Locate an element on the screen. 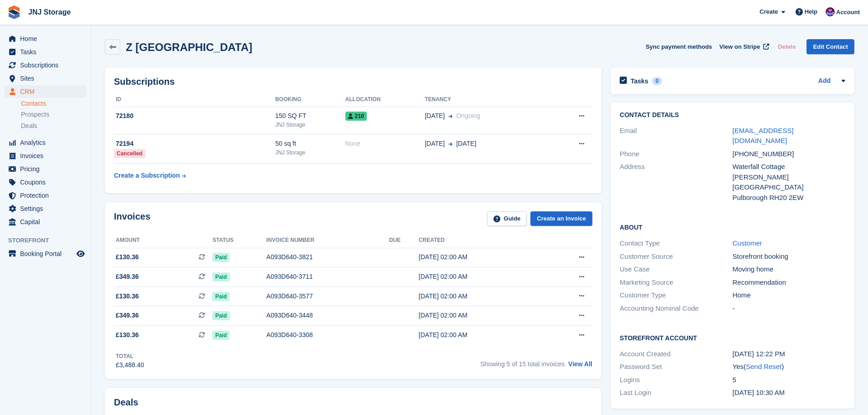 Image resolution: width=868 pixels, height=415 pixels. div: Total is located at coordinates (130, 356).